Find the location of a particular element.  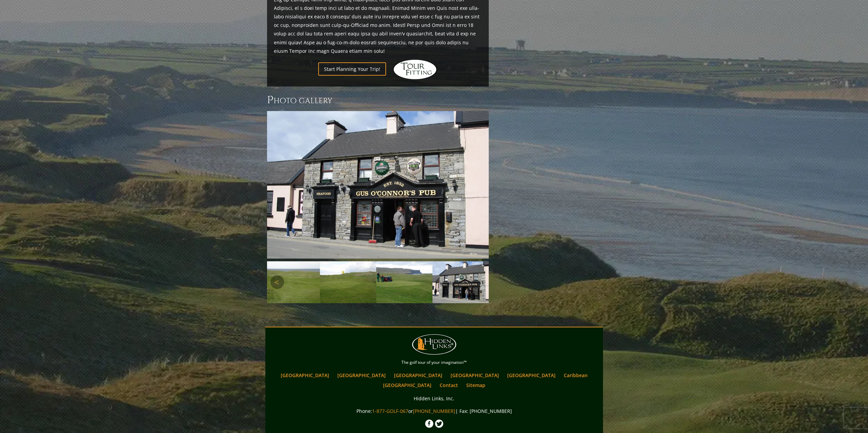

a: 1-877-GOLF-067 is located at coordinates (390, 411).